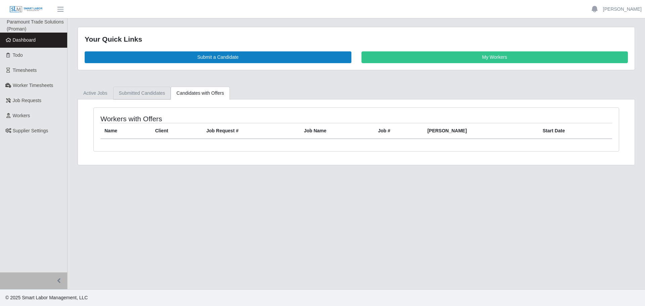 This screenshot has width=645, height=306. I want to click on th: Job #, so click(398, 131).